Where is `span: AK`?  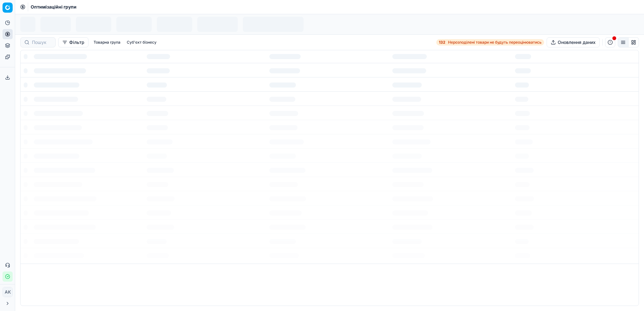
span: AK is located at coordinates (7, 292).